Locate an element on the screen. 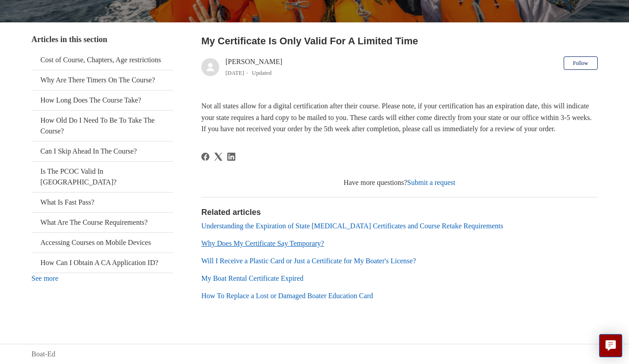 This screenshot has height=364, width=629. a: Cost of Course, Chapters, Age restrictions is located at coordinates (102, 60).